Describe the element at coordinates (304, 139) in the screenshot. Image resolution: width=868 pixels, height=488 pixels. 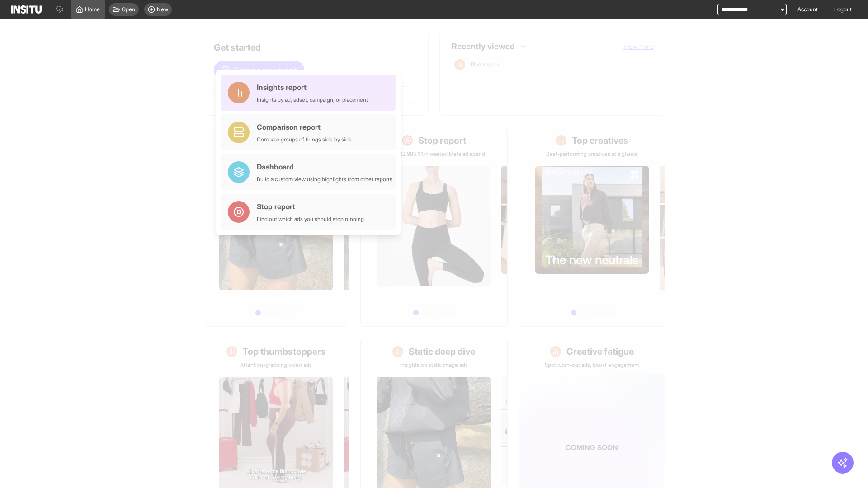
I see `div: Compare groups of things side by side` at that location.